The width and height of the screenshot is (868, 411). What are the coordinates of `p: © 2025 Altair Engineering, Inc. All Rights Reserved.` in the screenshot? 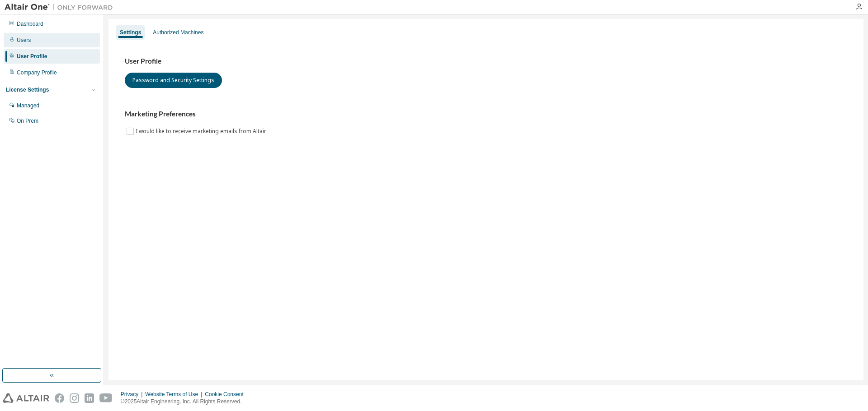 It's located at (185, 402).